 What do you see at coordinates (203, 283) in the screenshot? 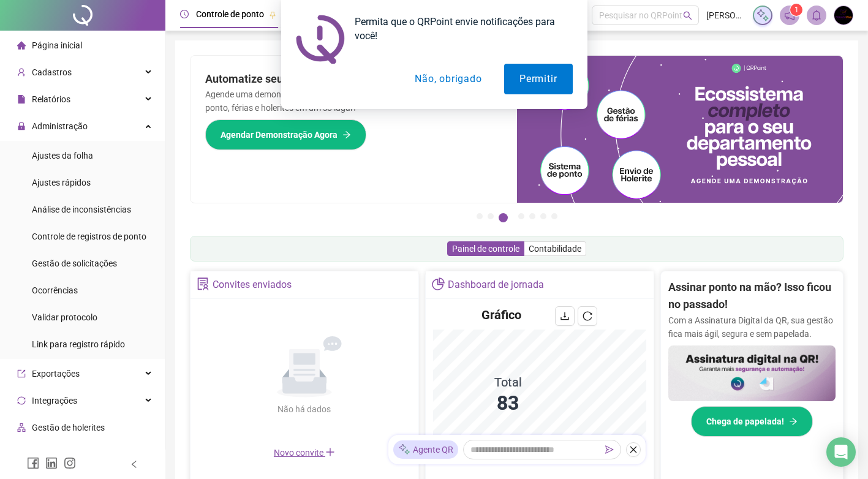
I see `span: solution` at bounding box center [203, 283].